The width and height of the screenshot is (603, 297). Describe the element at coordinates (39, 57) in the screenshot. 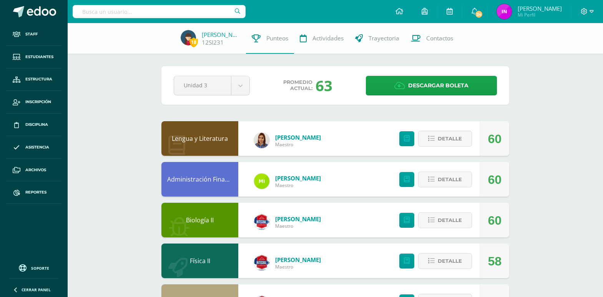

I see `span: Estudiantes` at that location.